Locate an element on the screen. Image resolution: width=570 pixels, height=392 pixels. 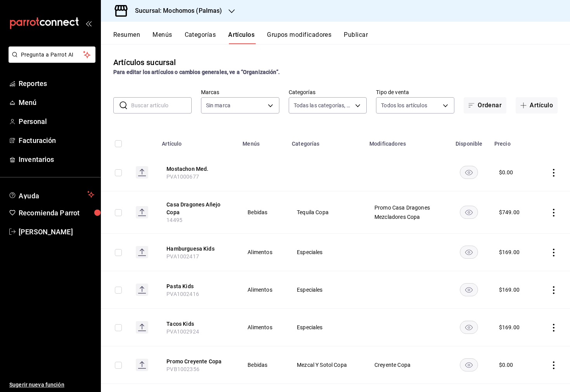
span: Todas las categorías, Sin categoría is located at coordinates (323, 106).